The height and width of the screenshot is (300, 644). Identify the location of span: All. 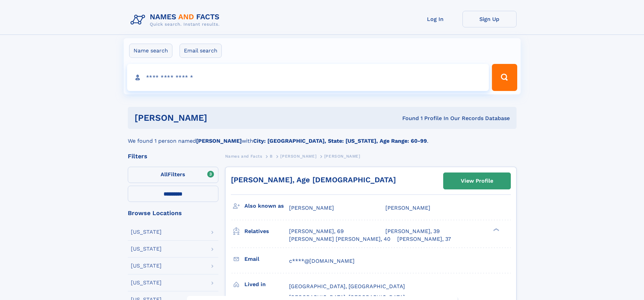
(164, 174).